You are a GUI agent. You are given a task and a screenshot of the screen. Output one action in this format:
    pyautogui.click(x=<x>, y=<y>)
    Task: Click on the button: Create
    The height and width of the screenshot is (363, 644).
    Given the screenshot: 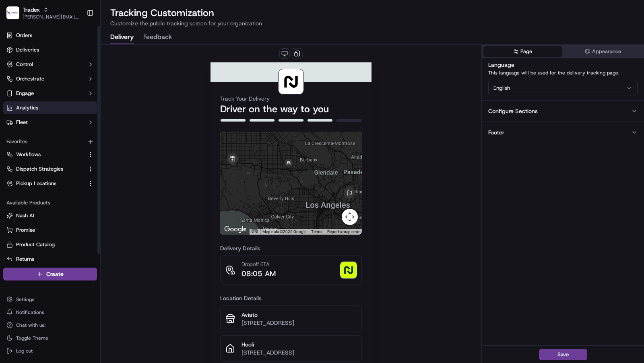 What is the action you would take?
    pyautogui.click(x=50, y=274)
    